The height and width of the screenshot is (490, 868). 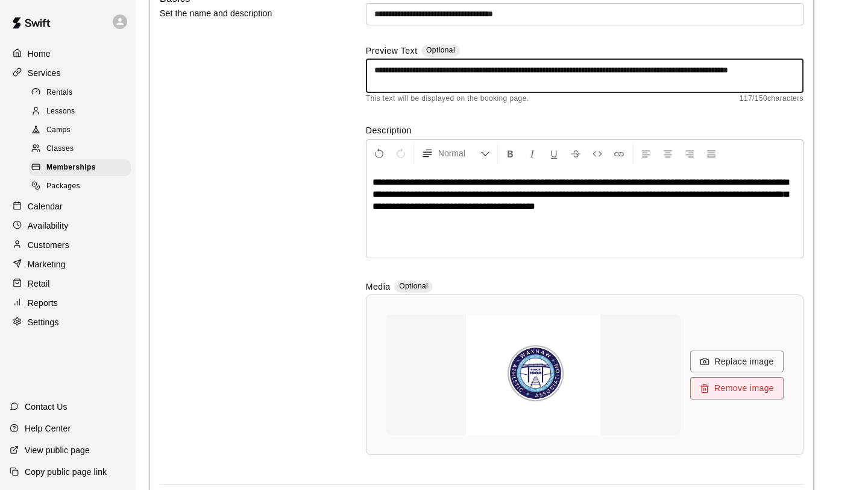 What do you see at coordinates (736, 361) in the screenshot?
I see `button: Replace image` at bounding box center [736, 361].